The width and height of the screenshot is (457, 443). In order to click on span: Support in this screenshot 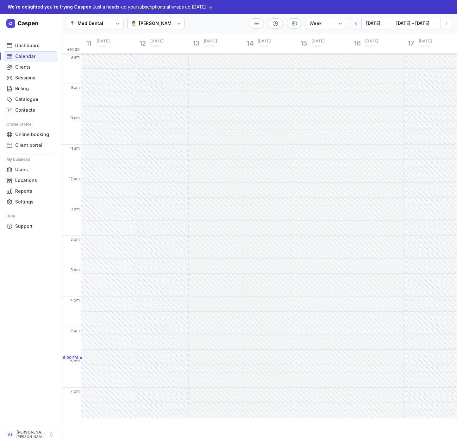, I will do `click(24, 226)`.